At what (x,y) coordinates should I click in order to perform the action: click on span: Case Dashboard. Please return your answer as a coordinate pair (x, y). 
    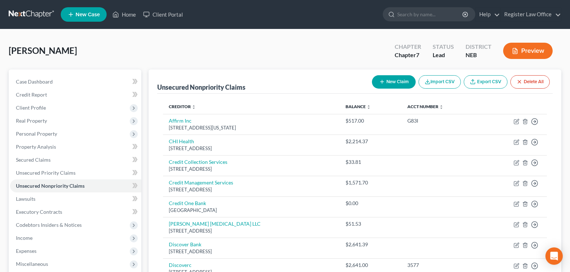
    Looking at the image, I should click on (34, 81).